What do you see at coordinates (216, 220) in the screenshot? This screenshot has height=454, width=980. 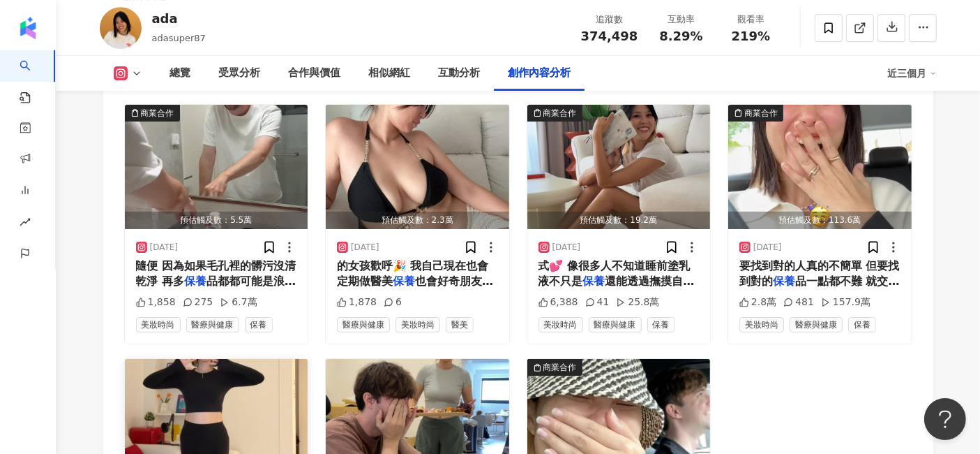 I see `div: 預估觸及數：5.5萬` at bounding box center [216, 220].